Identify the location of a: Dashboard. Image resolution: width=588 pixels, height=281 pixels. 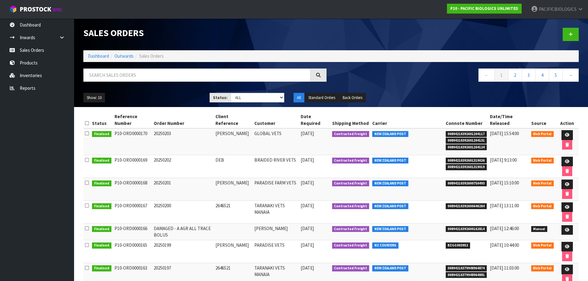
(98, 56).